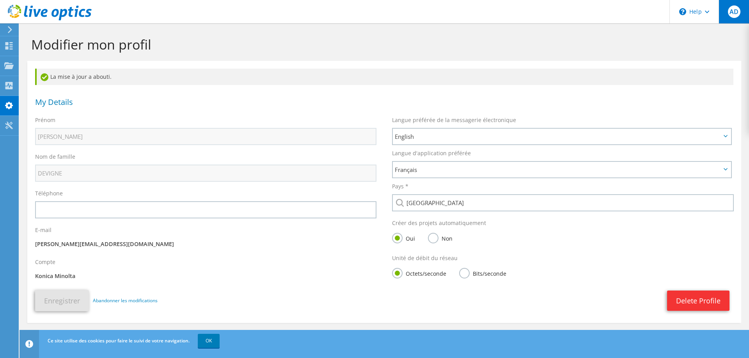 This screenshot has width=749, height=358. Describe the element at coordinates (558, 170) in the screenshot. I see `span: Français` at that location.